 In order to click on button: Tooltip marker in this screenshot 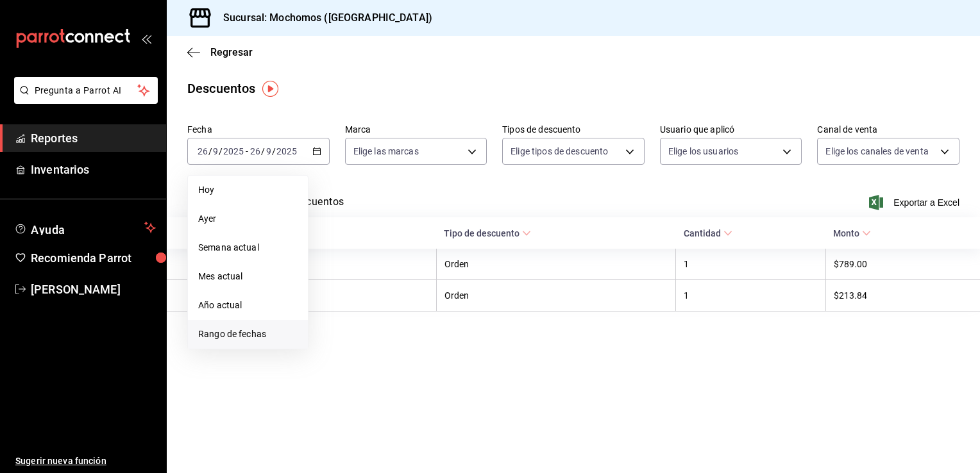, I will do `click(270, 88)`.